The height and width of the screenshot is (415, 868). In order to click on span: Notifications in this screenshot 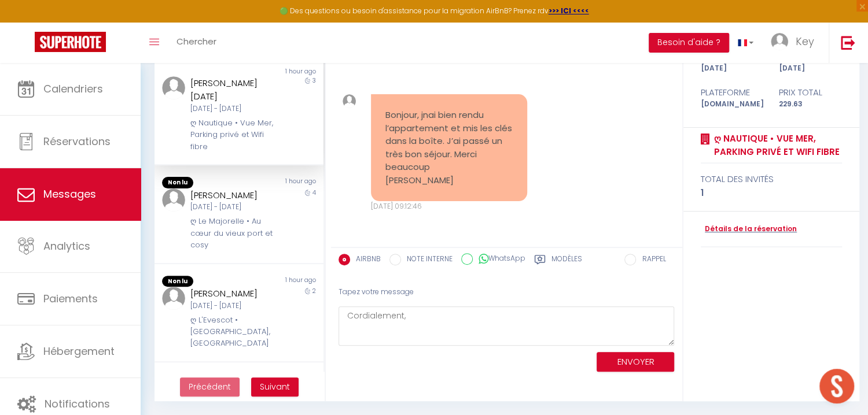, I will do `click(77, 404)`.